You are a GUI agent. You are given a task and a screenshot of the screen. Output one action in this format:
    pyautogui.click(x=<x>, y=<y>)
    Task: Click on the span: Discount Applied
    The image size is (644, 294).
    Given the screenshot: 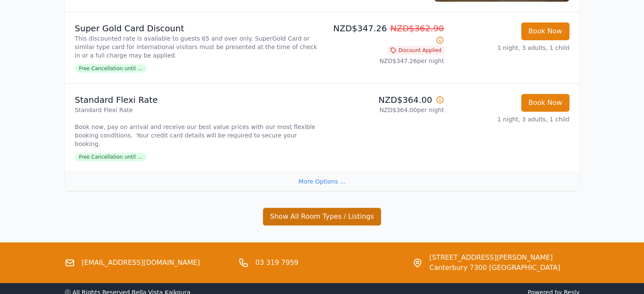 What is the action you would take?
    pyautogui.click(x=415, y=51)
    